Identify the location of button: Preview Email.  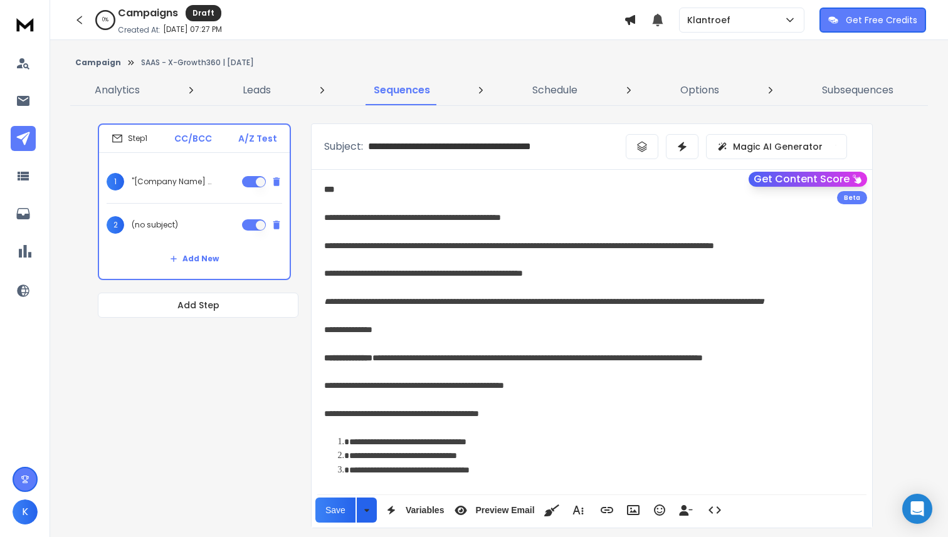
(493, 510).